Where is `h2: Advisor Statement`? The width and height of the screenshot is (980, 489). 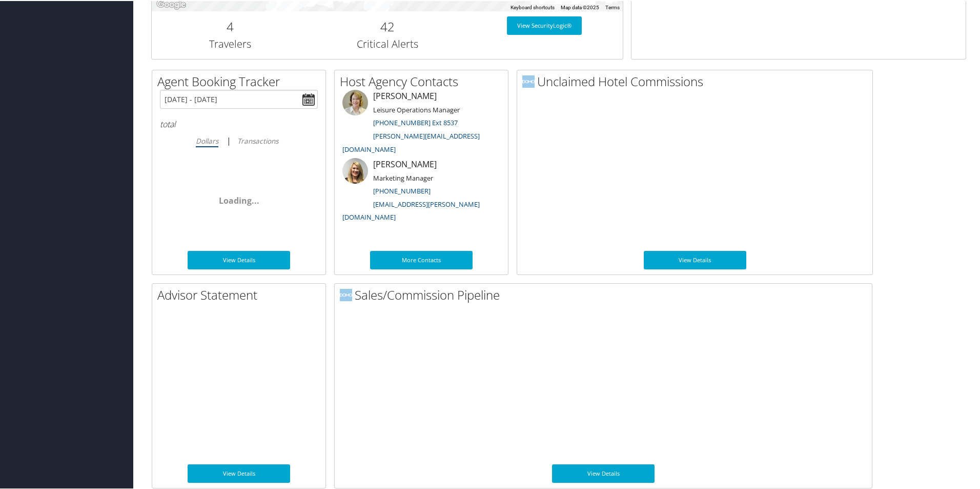 h2: Advisor Statement is located at coordinates (241, 294).